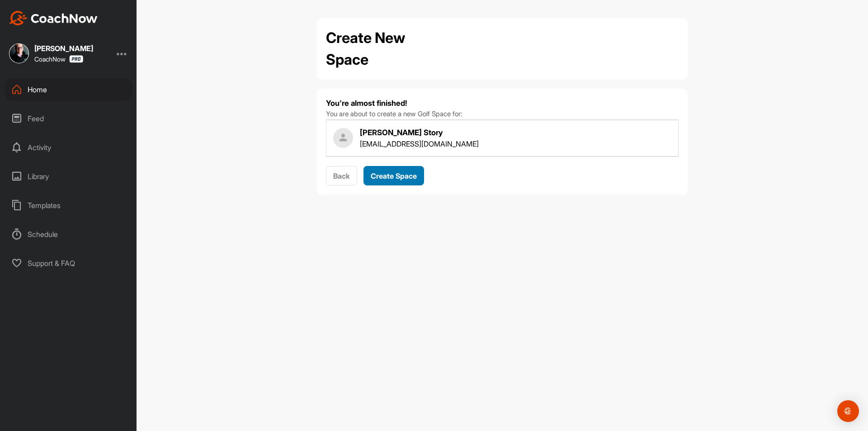  Describe the element at coordinates (69, 206) in the screenshot. I see `div: Templates` at that location.